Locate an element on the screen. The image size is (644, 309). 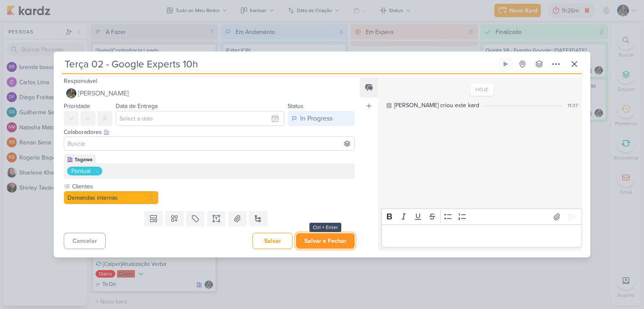
label: Data de Entrega is located at coordinates (137, 106).